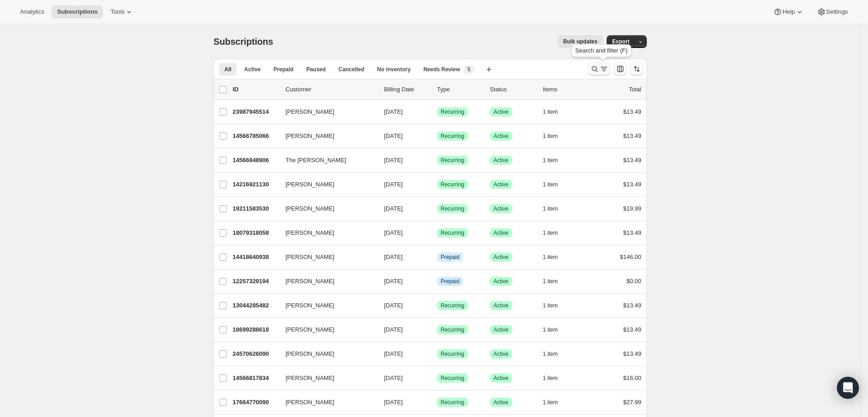 This screenshot has height=417, width=868. I want to click on button: Search and filter results, so click(599, 69).